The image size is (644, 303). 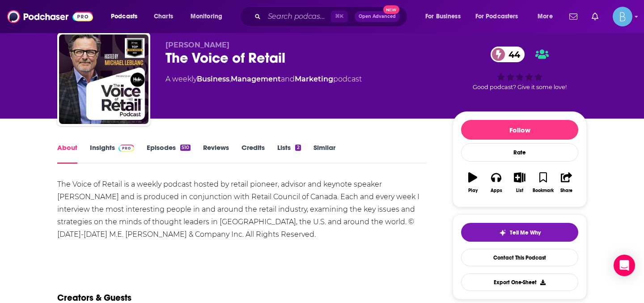 I want to click on span: Tell Me Why, so click(x=525, y=233).